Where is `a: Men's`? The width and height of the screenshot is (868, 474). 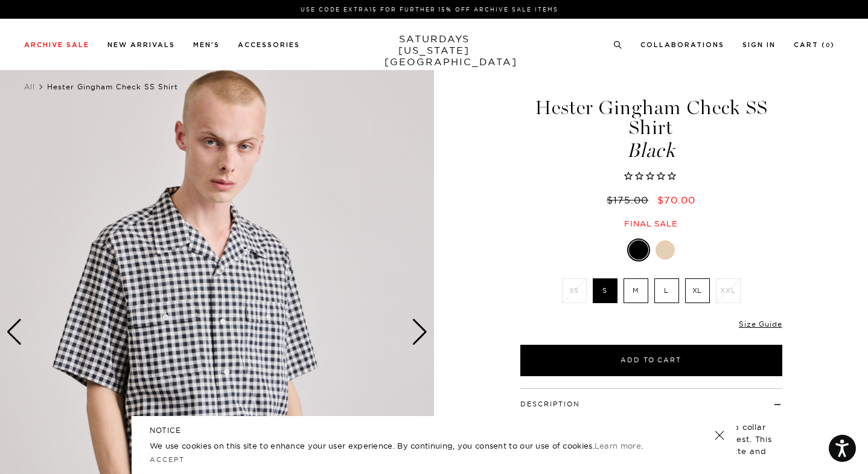 a: Men's is located at coordinates (206, 45).